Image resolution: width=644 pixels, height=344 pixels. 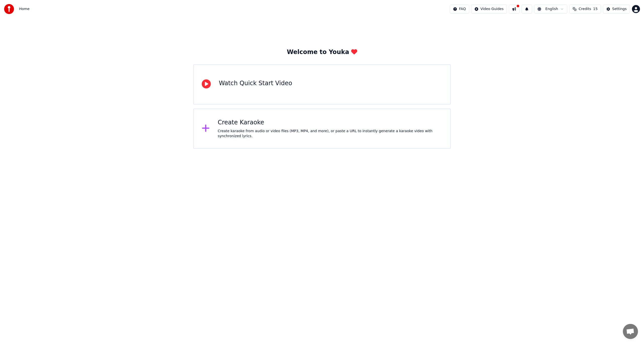 I want to click on div: Welcome to Youka, so click(x=322, y=52).